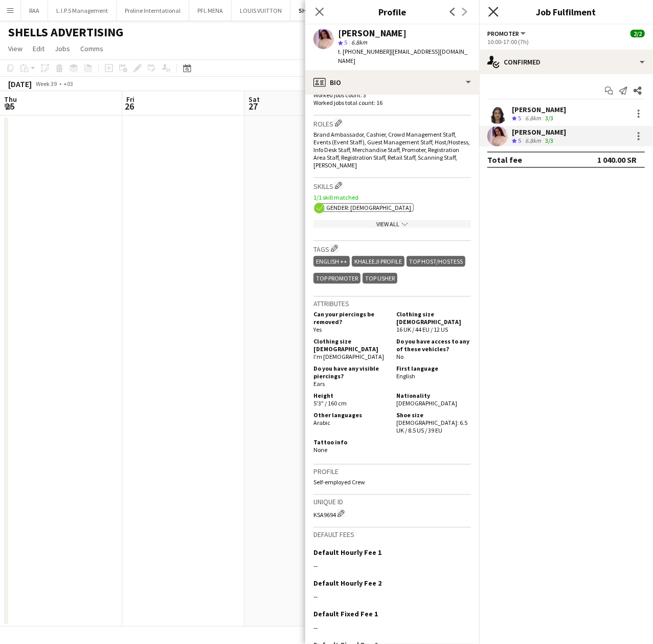 The height and width of the screenshot is (644, 653). I want to click on span: Sat, so click(255, 99).